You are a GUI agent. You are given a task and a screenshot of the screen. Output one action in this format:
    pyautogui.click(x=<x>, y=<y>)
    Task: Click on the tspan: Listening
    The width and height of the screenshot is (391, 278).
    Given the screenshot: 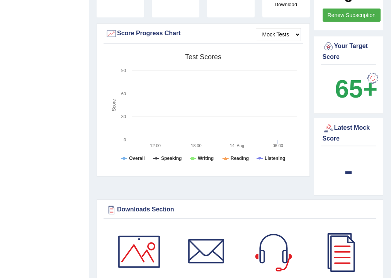 What is the action you would take?
    pyautogui.click(x=275, y=158)
    